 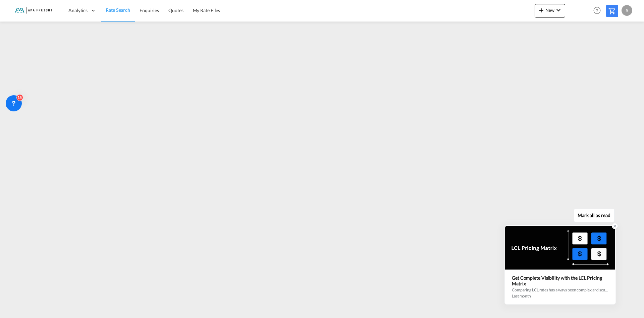 I want to click on span: Help, so click(x=597, y=10).